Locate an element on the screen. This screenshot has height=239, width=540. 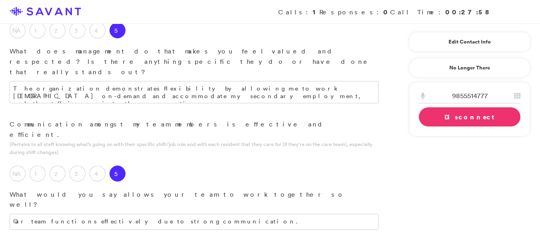
strong: 1 is located at coordinates (316, 12).